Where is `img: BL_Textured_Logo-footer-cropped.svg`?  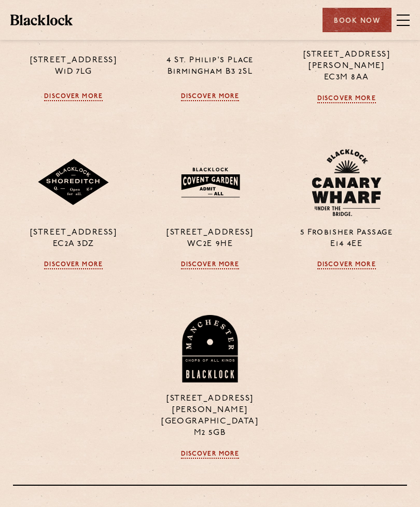
img: BL_Textured_Logo-footer-cropped.svg is located at coordinates (41, 20).